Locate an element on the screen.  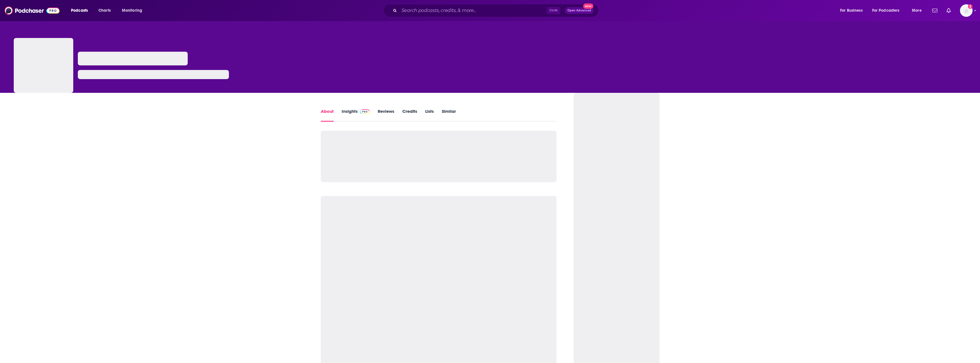
span: Ctrl K is located at coordinates (553, 11).